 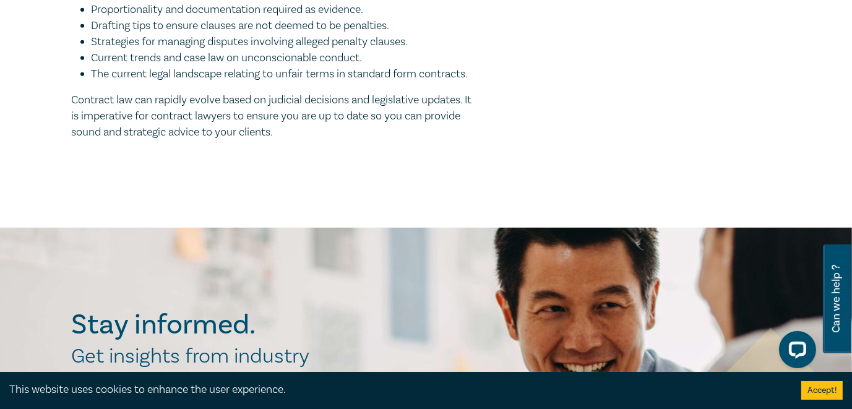 I want to click on p: Contract law can rapidly evolve based on judicial decisions and legislative updates. It is impera..., so click(x=276, y=116).